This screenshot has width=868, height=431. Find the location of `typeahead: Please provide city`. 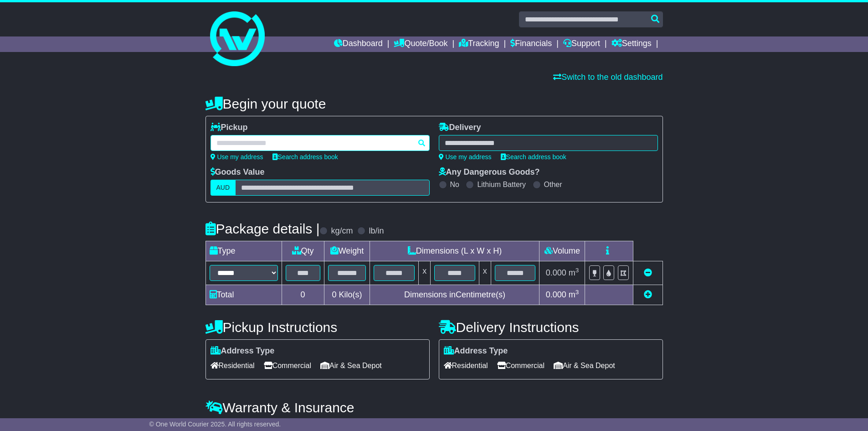

typeahead: Please provide city is located at coordinates (320, 143).